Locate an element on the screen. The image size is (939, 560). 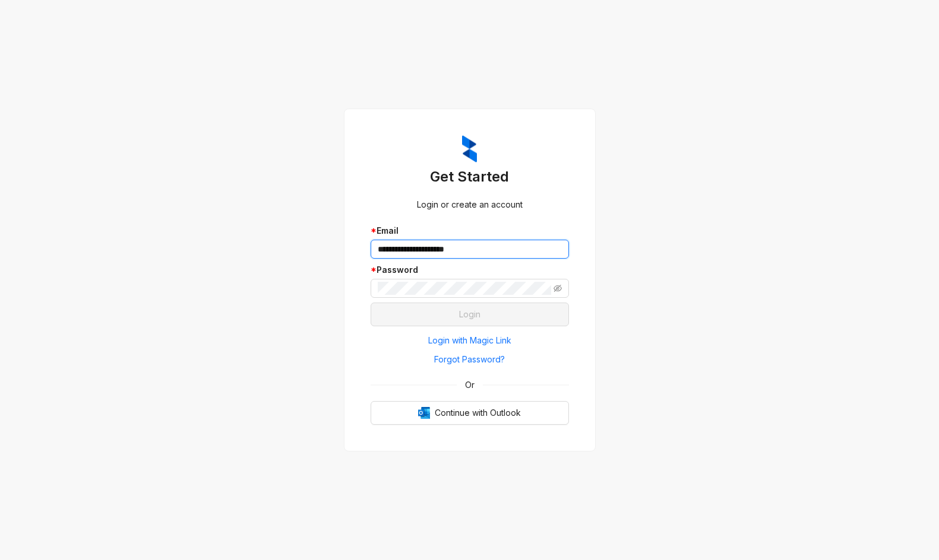
span: Forgot Password? is located at coordinates (470, 360).